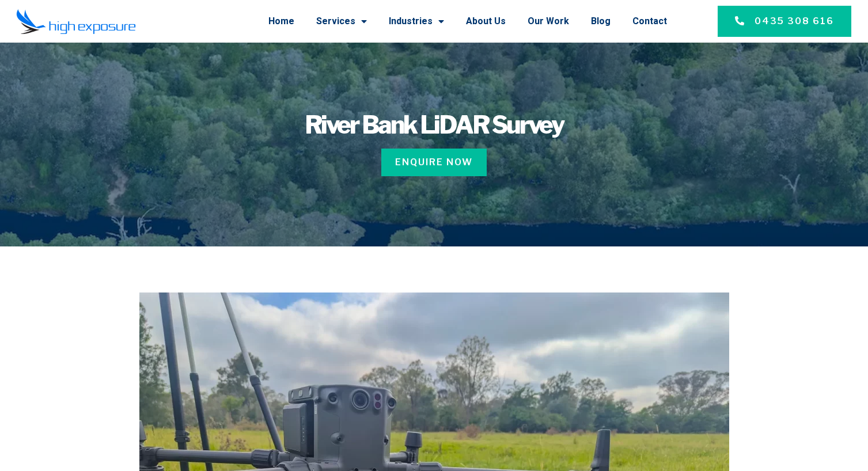 Image resolution: width=868 pixels, height=471 pixels. Describe the element at coordinates (548, 21) in the screenshot. I see `a: Our Work` at that location.